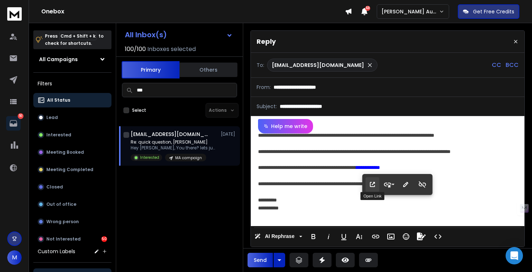 This screenshot has height=272, width=532. I want to click on p: Out of office, so click(61, 204).